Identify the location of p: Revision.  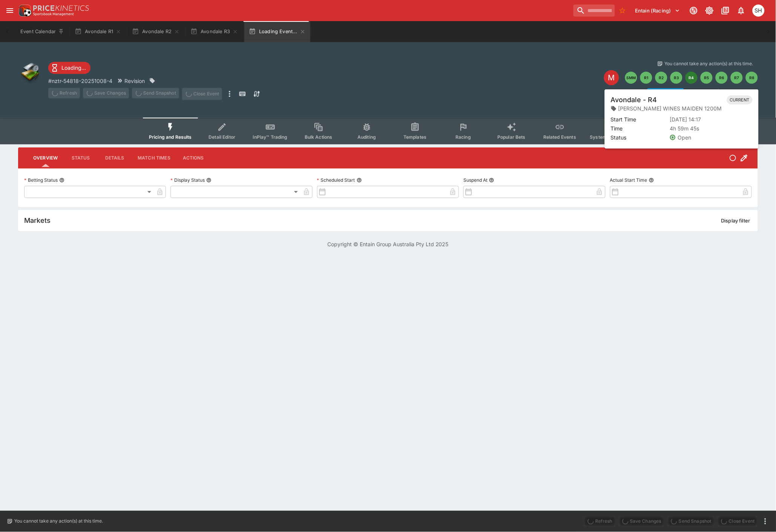
(134, 81).